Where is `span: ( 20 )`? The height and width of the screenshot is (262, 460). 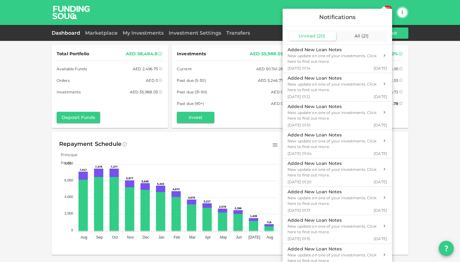
span: ( 20 ) is located at coordinates (321, 36).